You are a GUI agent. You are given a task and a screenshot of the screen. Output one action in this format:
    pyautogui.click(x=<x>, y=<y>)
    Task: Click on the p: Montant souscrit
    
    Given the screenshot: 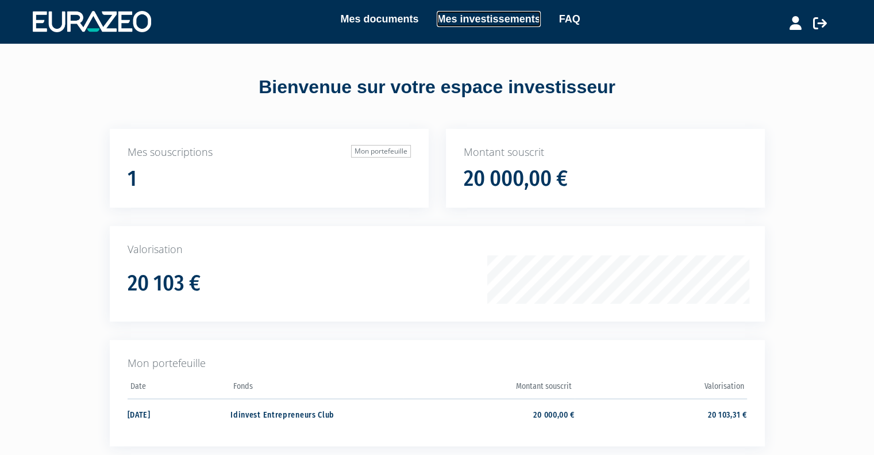 What is the action you would take?
    pyautogui.click(x=605, y=152)
    